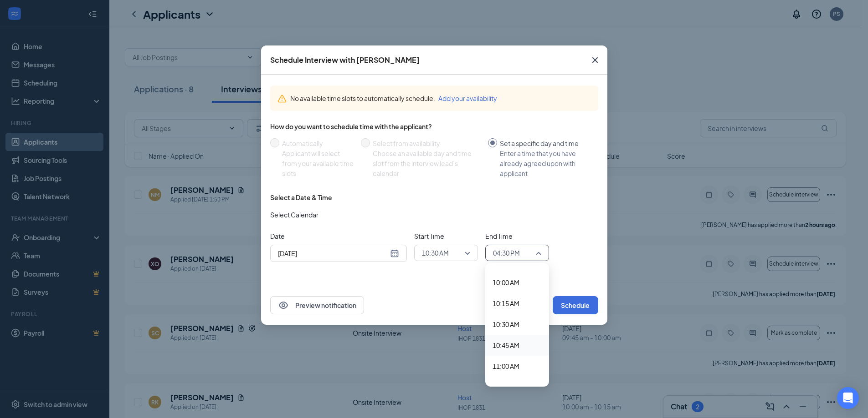 The height and width of the screenshot is (418, 868). What do you see at coordinates (446, 236) in the screenshot?
I see `span: Start Time` at bounding box center [446, 236].